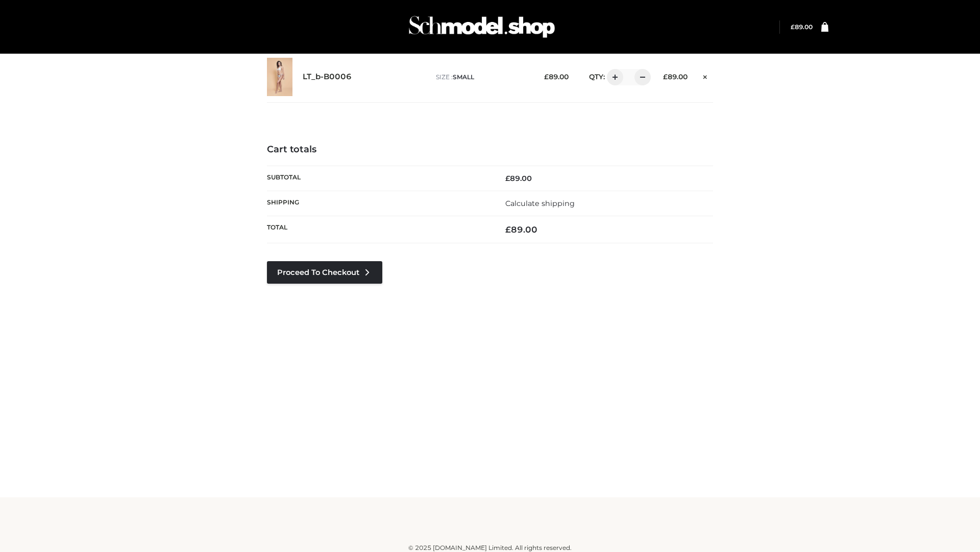 The height and width of the screenshot is (552, 980). Describe the element at coordinates (325, 273) in the screenshot. I see `a: Proceed to Checkout` at that location.